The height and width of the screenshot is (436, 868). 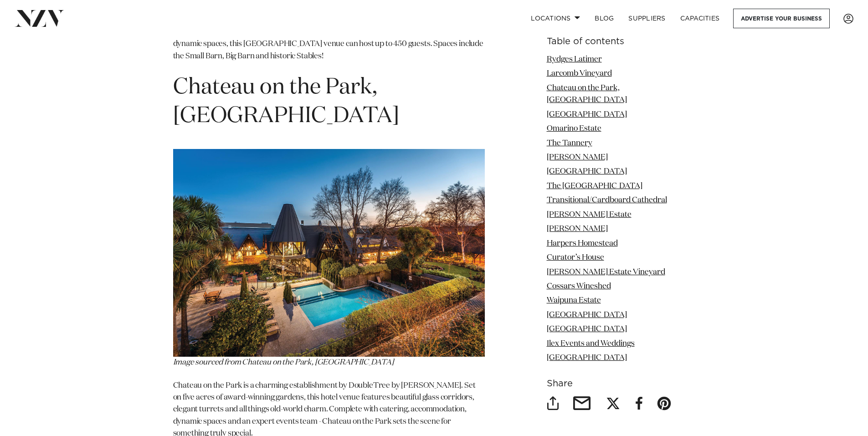 I want to click on a: Locations, so click(x=556, y=18).